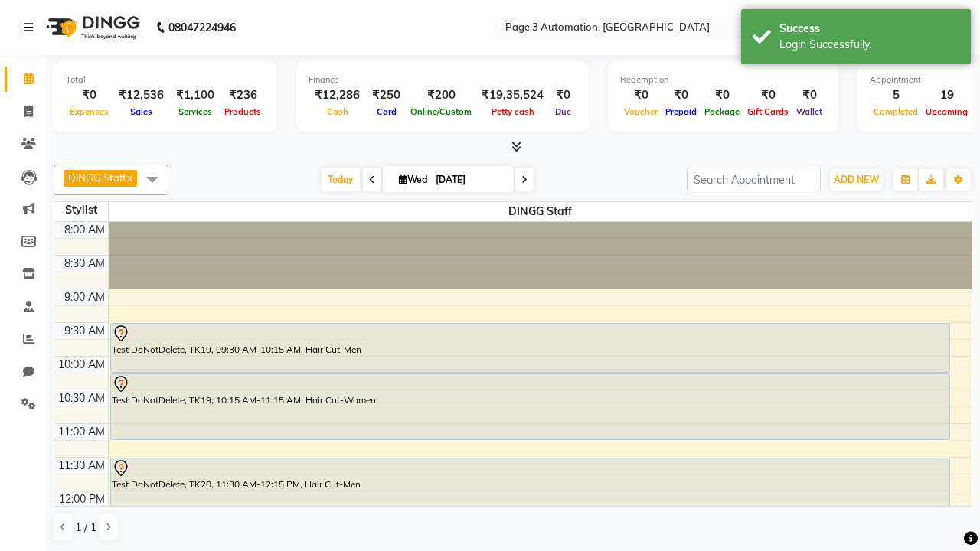 The image size is (980, 551). I want to click on span: Sales, so click(141, 112).